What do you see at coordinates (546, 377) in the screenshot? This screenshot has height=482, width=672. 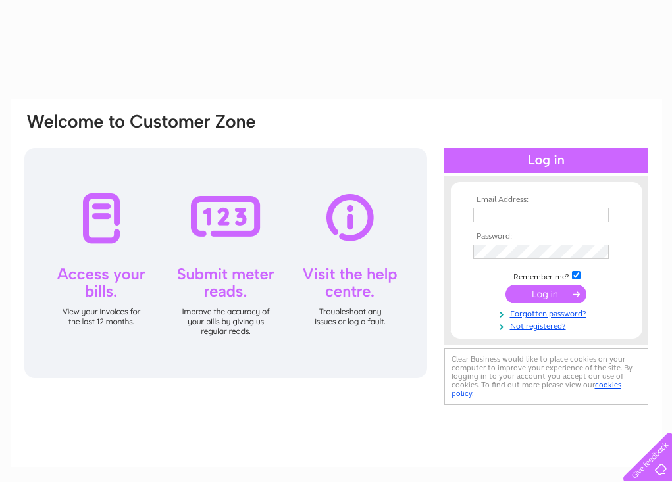 I see `div: Clear Business would like to place cookies on your computer to improve your experience of the sit...` at bounding box center [546, 377].